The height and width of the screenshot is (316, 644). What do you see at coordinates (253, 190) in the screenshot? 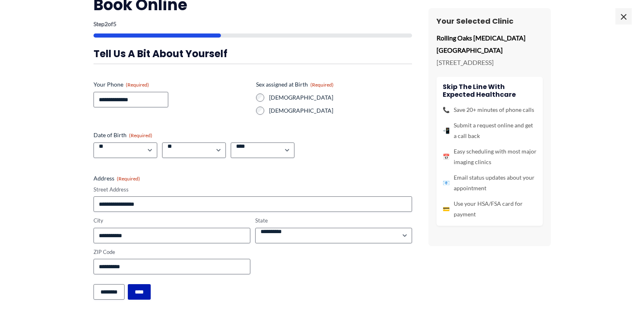
I see `label: Street Address` at bounding box center [253, 190].